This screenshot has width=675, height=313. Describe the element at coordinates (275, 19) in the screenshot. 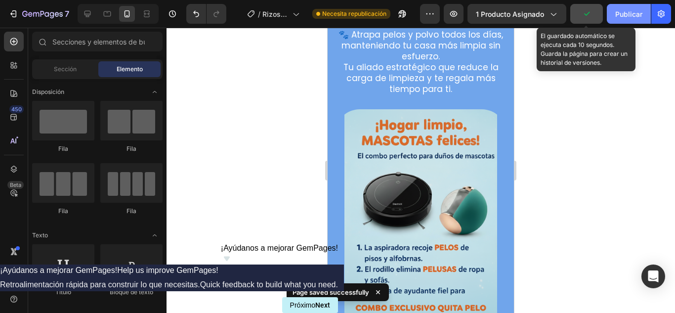

I see `font: Rizos Pro` at that location.